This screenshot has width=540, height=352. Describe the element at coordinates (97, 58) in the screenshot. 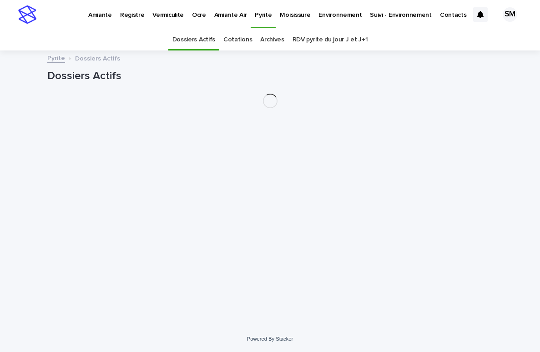

I see `p: Dossiers Actifs` at that location.